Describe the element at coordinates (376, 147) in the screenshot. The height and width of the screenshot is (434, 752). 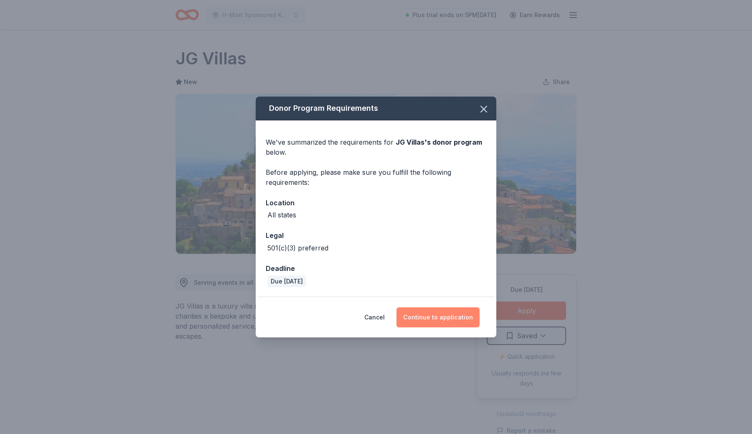
I see `div: We've summarized the requirements for below.` at that location.